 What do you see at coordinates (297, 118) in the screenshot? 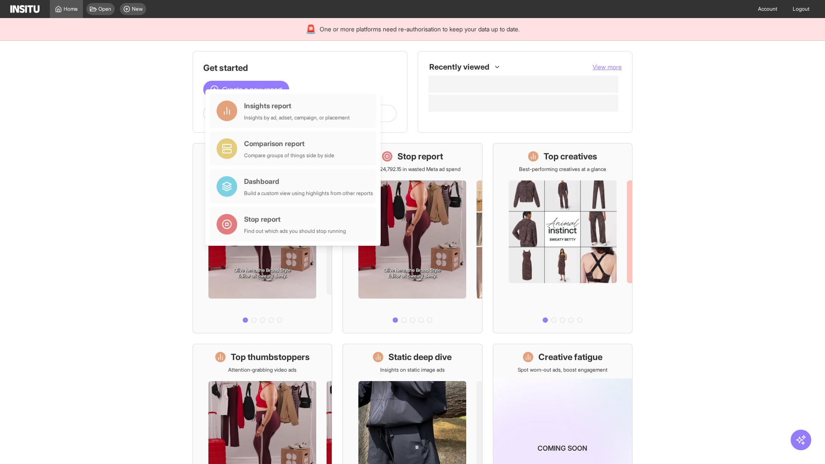
I see `div: Insights by ad, adset, campaign, or placement` at bounding box center [297, 118].